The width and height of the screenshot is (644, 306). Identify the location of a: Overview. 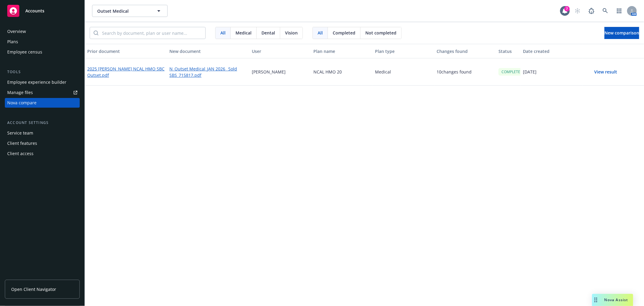
(42, 32).